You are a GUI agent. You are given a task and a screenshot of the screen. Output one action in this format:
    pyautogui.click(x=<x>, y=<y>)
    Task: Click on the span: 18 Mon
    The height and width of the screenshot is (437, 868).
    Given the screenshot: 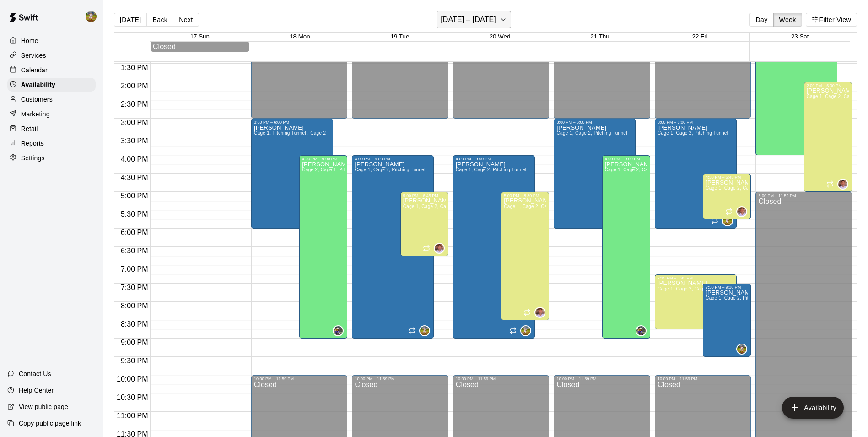 What is the action you would take?
    pyautogui.click(x=300, y=36)
    